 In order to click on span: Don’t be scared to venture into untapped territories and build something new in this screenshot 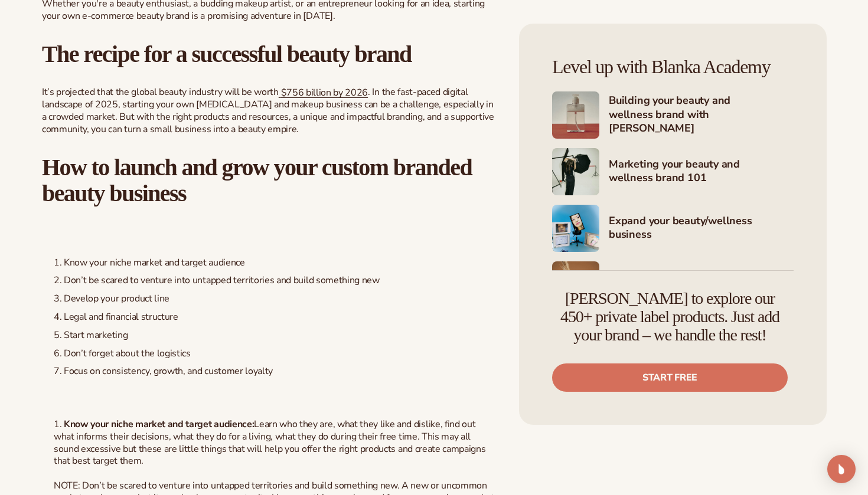, I will do `click(222, 280)`.